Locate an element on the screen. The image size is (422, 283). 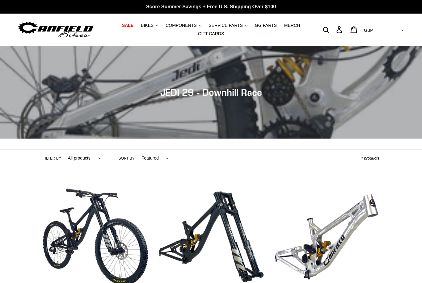
img: Canfield Bikes is located at coordinates (56, 30).